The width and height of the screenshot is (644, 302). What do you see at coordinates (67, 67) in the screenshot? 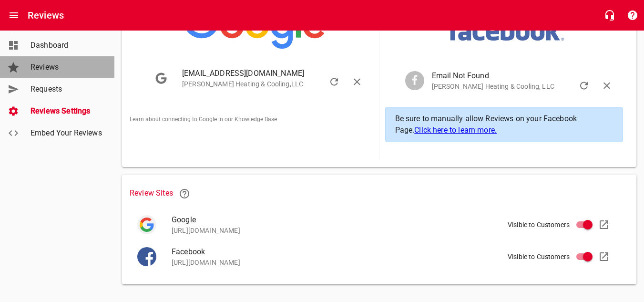
I see `span: Reviews` at bounding box center [67, 67].